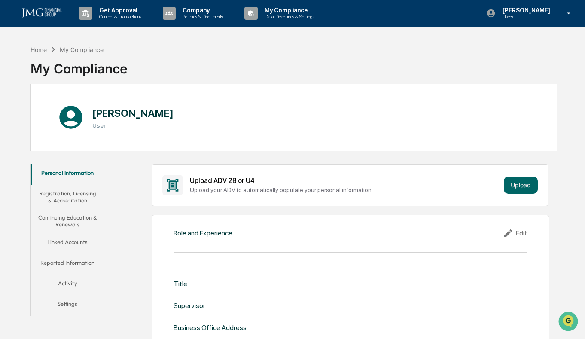 The height and width of the screenshot is (339, 585). I want to click on a: 🗄️Attestations, so click(84, 112).